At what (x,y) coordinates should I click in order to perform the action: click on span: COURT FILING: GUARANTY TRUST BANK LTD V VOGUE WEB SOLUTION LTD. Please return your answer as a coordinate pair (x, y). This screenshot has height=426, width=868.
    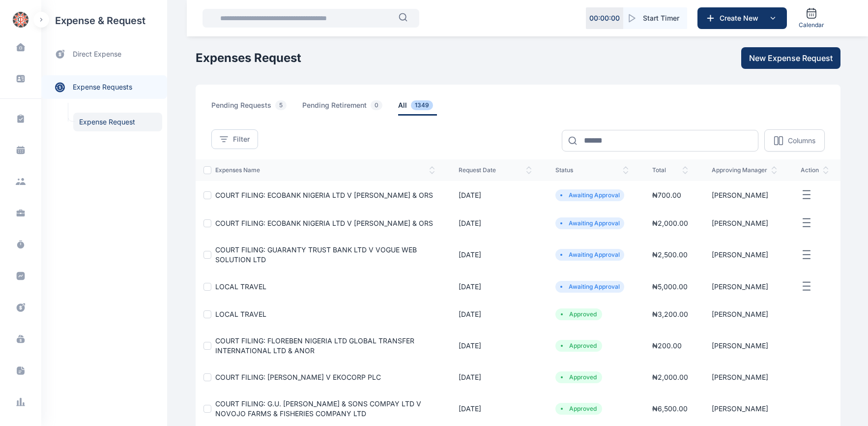
    Looking at the image, I should click on (316, 254).